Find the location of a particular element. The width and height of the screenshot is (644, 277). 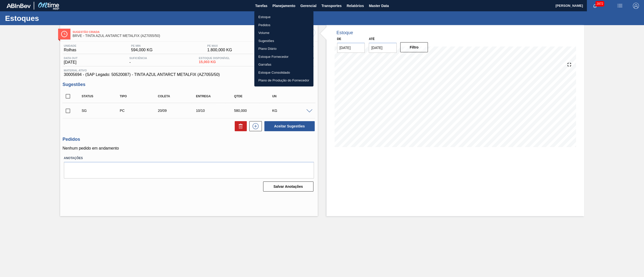

a: Volume is located at coordinates (284, 33).